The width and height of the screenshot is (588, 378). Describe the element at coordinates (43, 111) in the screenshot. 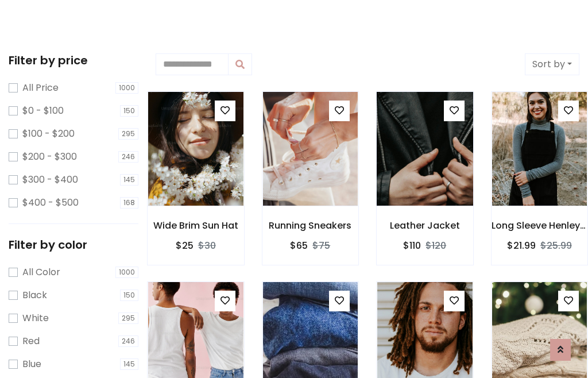

I see `label: $0 - $100` at that location.